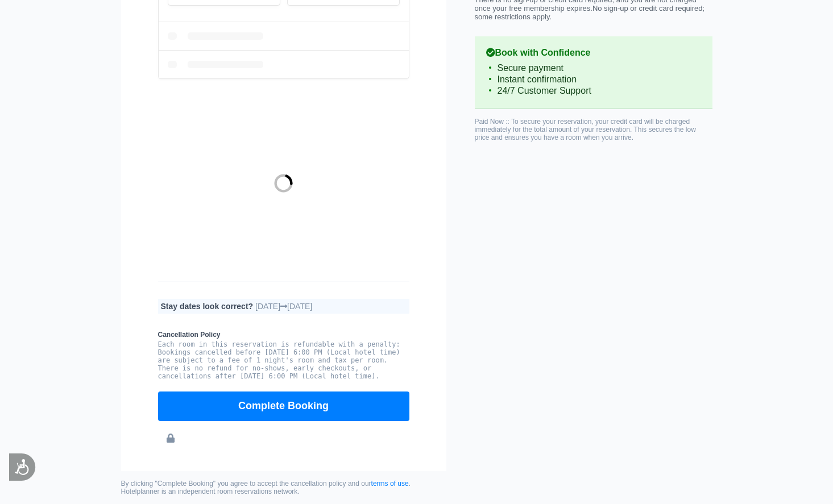 The width and height of the screenshot is (833, 504). I want to click on a: terms of use, so click(390, 483).